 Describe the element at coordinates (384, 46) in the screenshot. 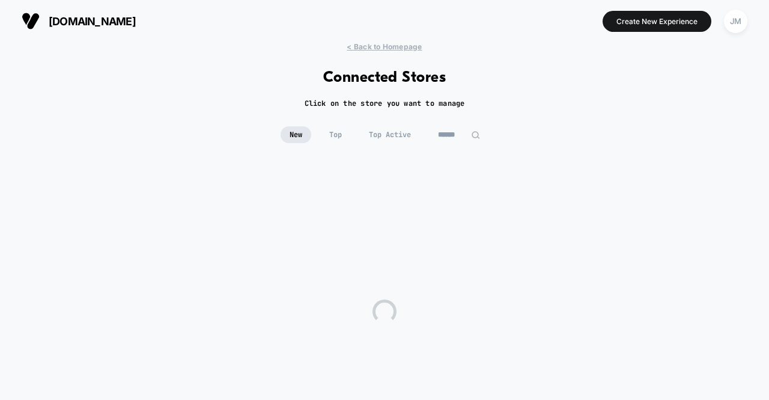

I see `span: < Back to Homepage` at that location.